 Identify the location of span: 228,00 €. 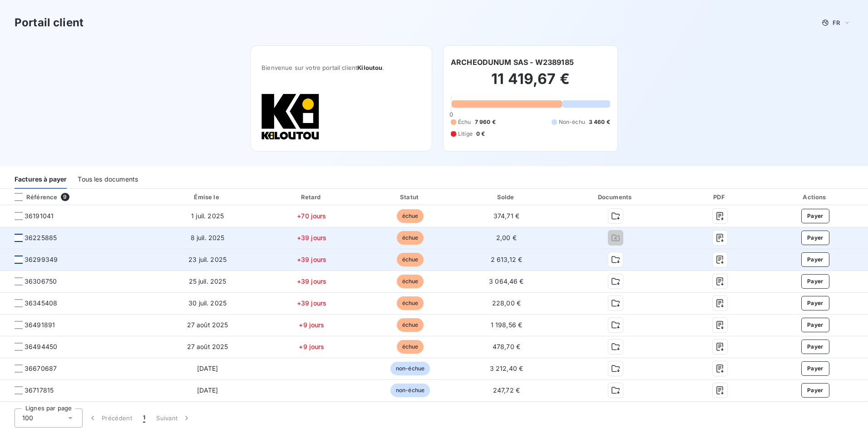
(506, 303).